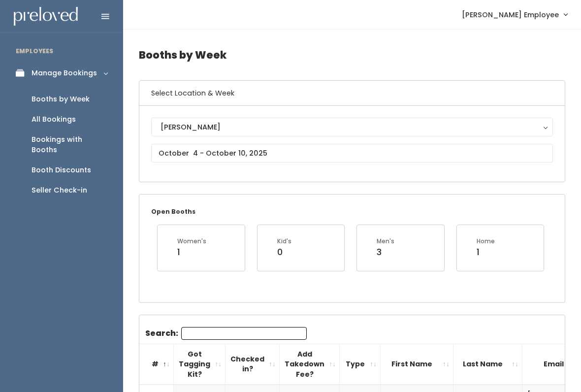  What do you see at coordinates (352, 55) in the screenshot?
I see `h4: Booths by Week` at bounding box center [352, 55].